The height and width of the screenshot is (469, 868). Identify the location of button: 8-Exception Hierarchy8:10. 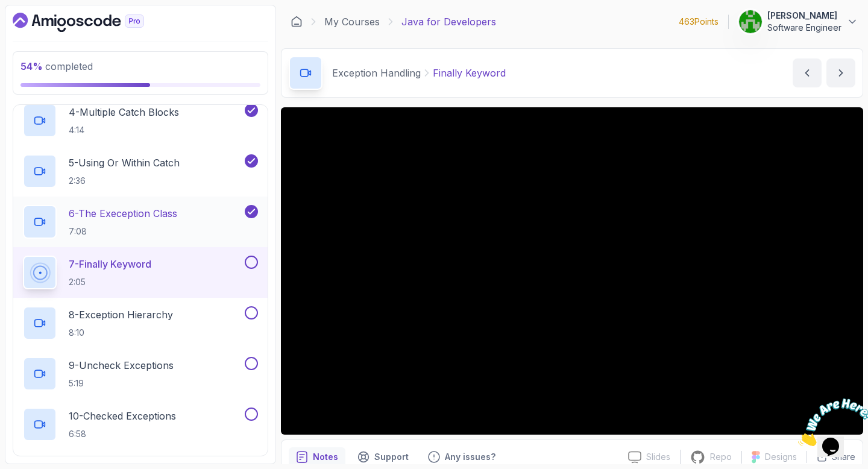
(141, 323).